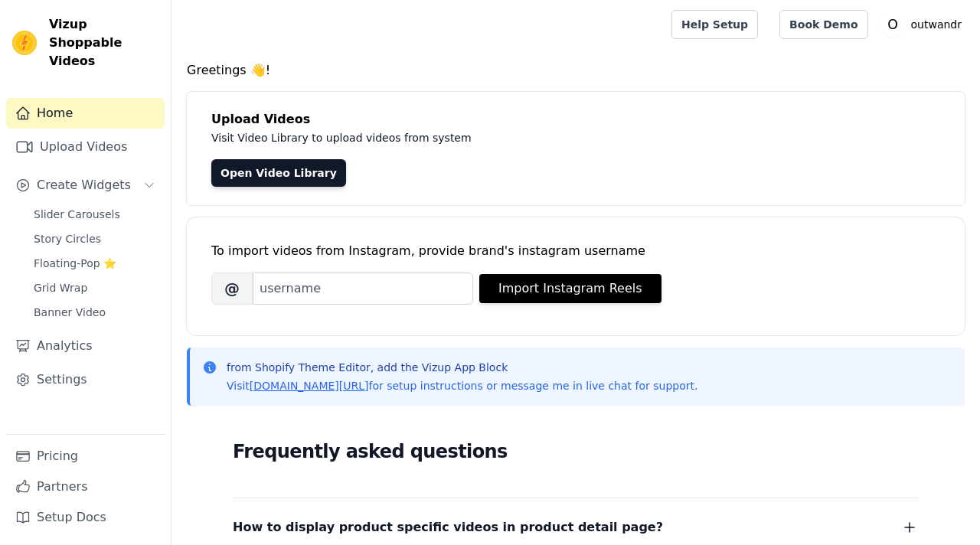 The image size is (980, 545). I want to click on span: How to display product specific videos in product detail page?, so click(448, 528).